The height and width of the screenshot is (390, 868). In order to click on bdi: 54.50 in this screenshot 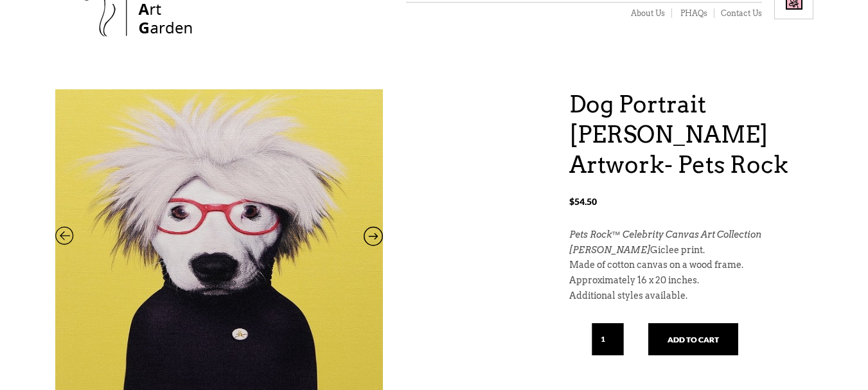, I will do `click(583, 201)`.